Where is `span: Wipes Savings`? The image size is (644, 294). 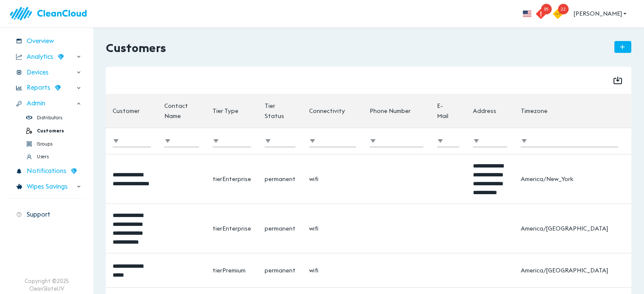 span: Wipes Savings is located at coordinates (47, 187).